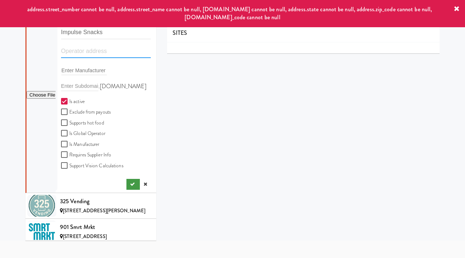 The height and width of the screenshot is (258, 465). Describe the element at coordinates (82, 123) in the screenshot. I see `label: Supports hot food` at that location.